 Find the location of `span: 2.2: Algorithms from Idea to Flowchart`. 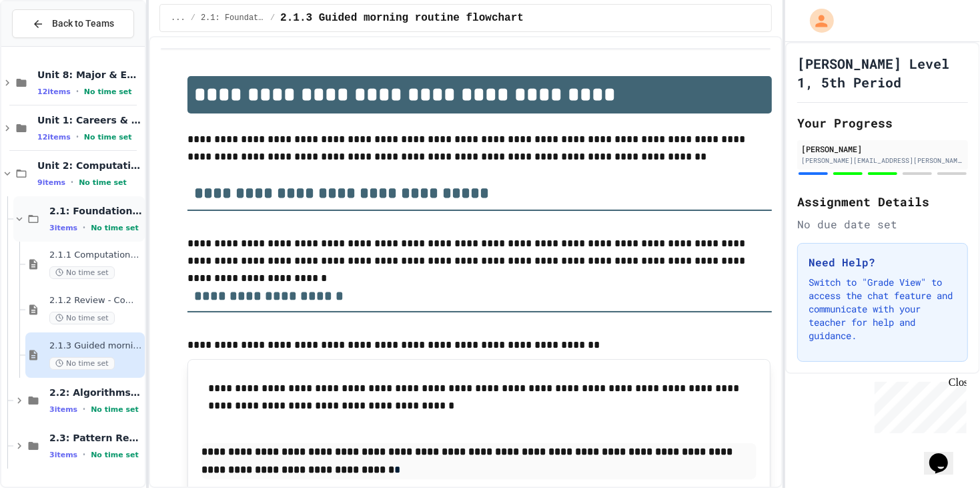

span: 2.2: Algorithms from Idea to Flowchart is located at coordinates (95, 392).